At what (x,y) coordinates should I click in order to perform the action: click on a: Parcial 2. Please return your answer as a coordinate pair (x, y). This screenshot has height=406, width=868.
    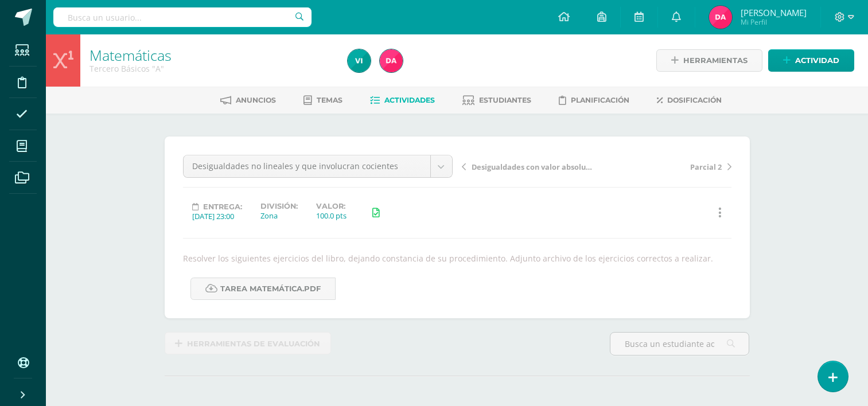
    Looking at the image, I should click on (664, 166).